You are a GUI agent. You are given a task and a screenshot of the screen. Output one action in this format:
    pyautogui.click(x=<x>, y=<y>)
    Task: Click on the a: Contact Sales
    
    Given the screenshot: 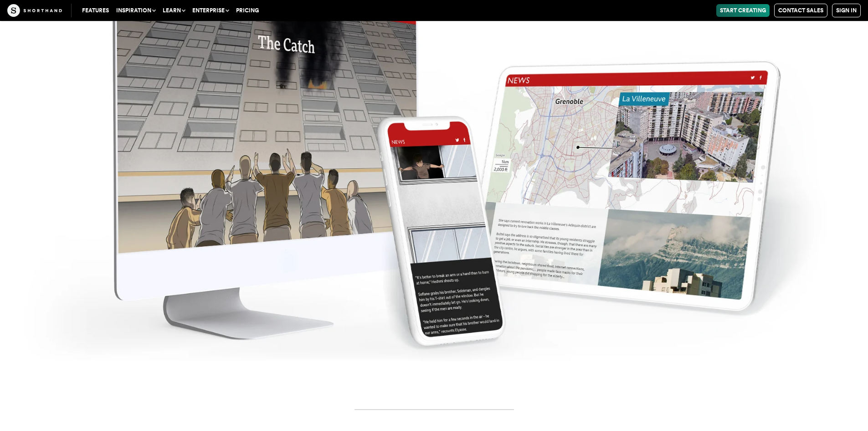 What is the action you would take?
    pyautogui.click(x=800, y=10)
    